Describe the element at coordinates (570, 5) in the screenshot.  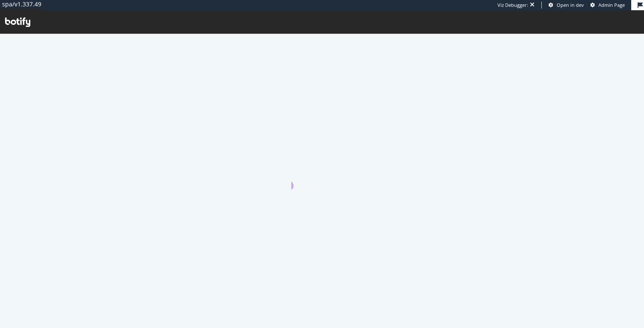
I see `span: Open in dev` at that location.